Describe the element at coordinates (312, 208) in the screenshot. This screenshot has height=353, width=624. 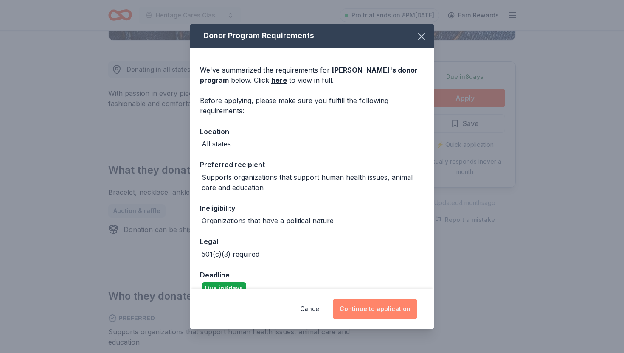
I see `div: Ineligibility` at that location.